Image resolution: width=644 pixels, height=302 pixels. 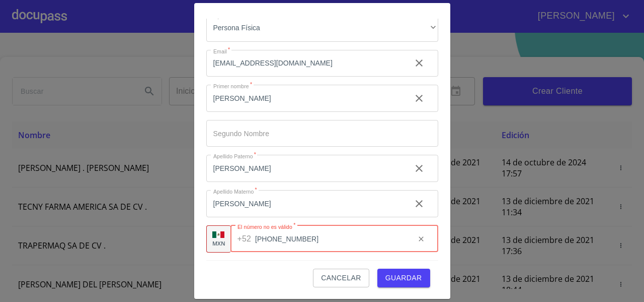 What do you see at coordinates (245, 239) in the screenshot?
I see `p: +52` at bounding box center [245, 239].